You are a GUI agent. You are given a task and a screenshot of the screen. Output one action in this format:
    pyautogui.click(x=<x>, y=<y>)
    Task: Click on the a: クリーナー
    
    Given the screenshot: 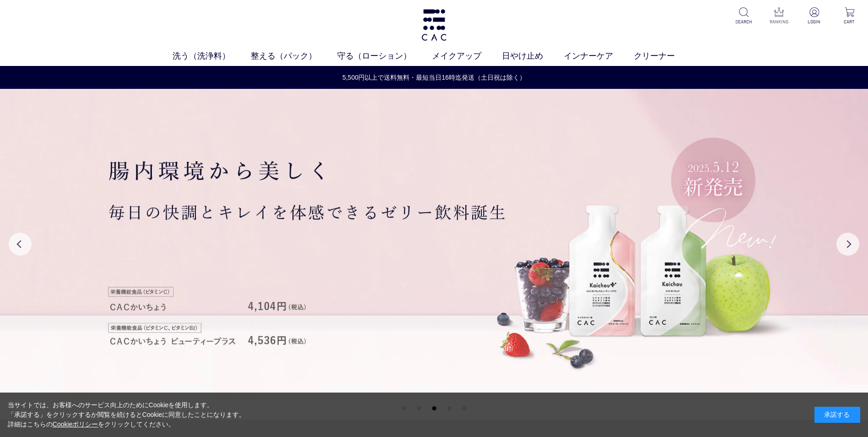 What is the action you would take?
    pyautogui.click(x=664, y=56)
    